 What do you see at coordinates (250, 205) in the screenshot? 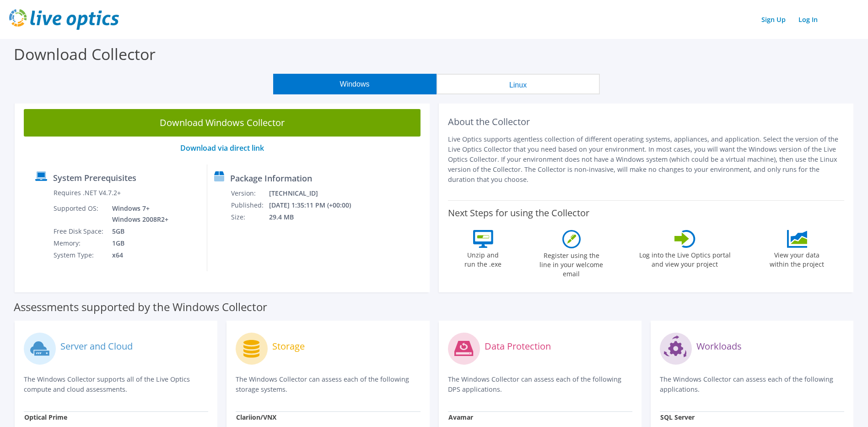
I see `td: Published:` at bounding box center [250, 205].